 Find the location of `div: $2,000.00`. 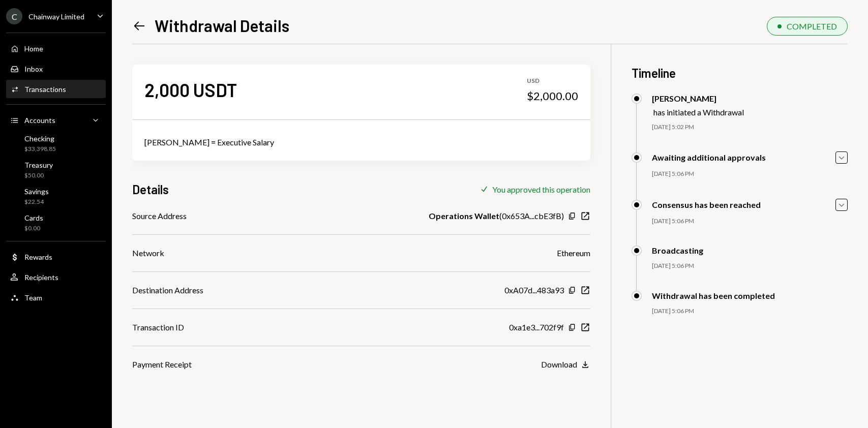

div: $2,000.00 is located at coordinates (552, 96).